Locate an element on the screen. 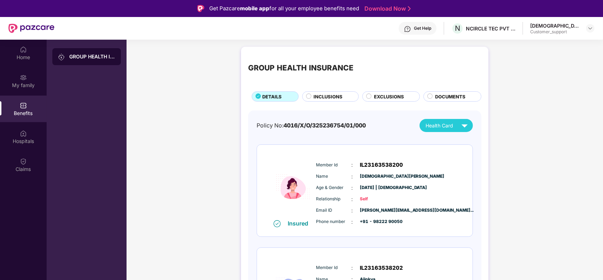 Image resolution: width=603 pixels, height=280 pixels. span: +91 - 98222 90050 is located at coordinates (378, 221).